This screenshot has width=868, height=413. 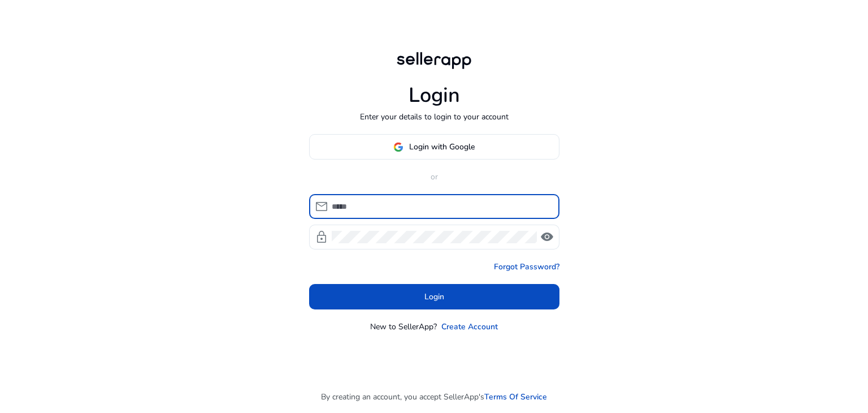 I want to click on span: Login with Google, so click(x=442, y=147).